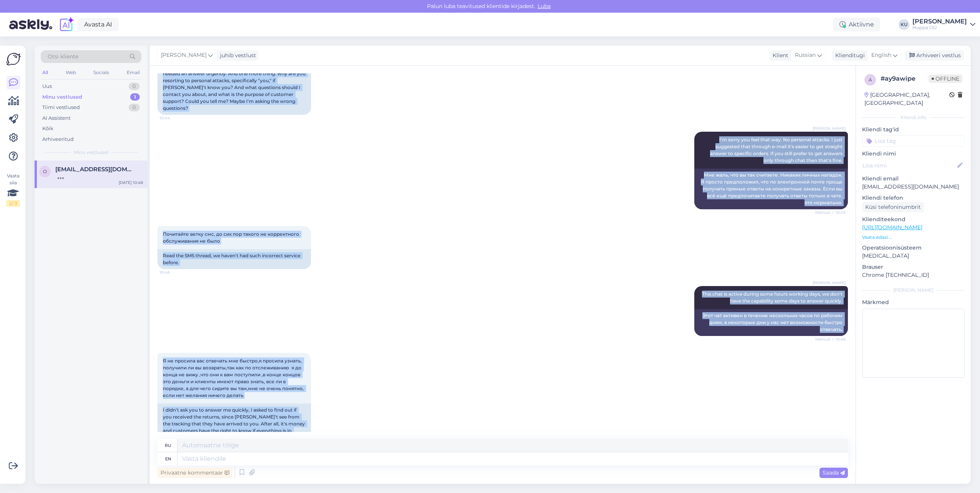  I want to click on p: Kliendi email, so click(913, 178).